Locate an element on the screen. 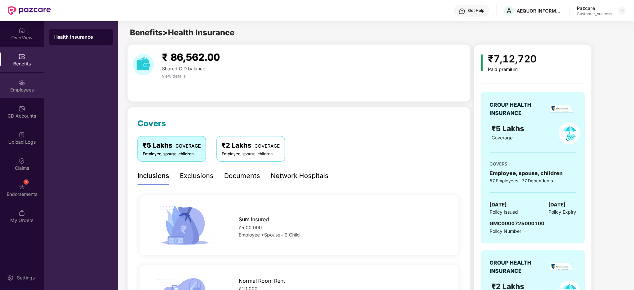  div: Network Hospitals is located at coordinates (300, 176).